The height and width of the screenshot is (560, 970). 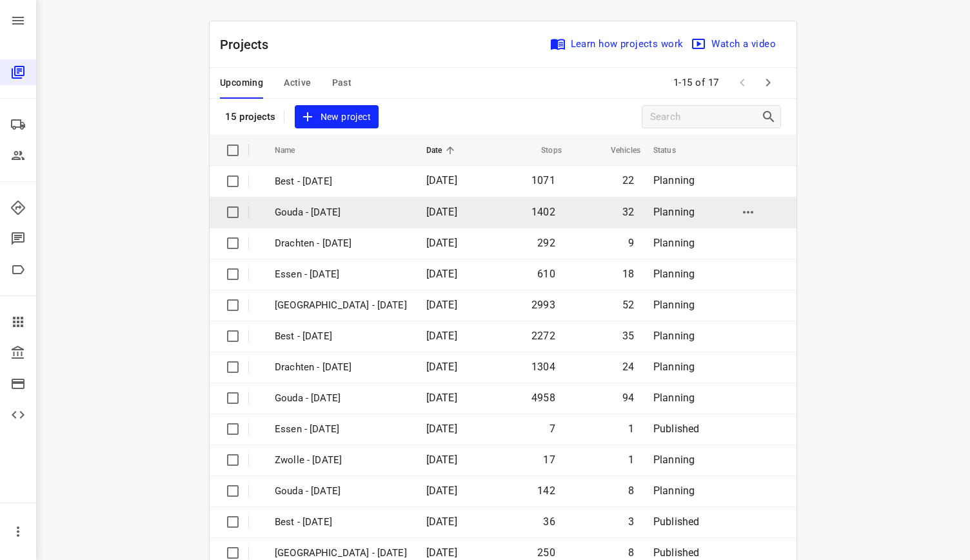 What do you see at coordinates (770, 117) in the screenshot?
I see `div: Search` at bounding box center [770, 117].